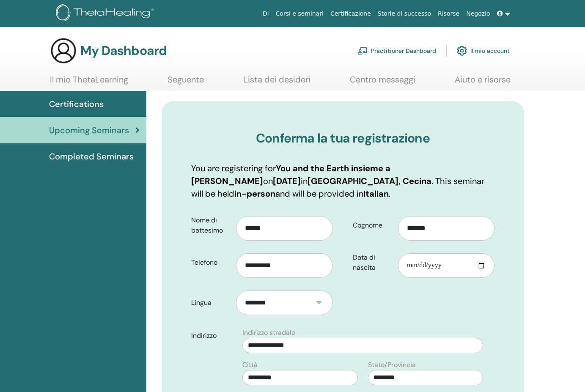 This screenshot has width=585, height=392. I want to click on label: Nome di battesimo, so click(210, 225).